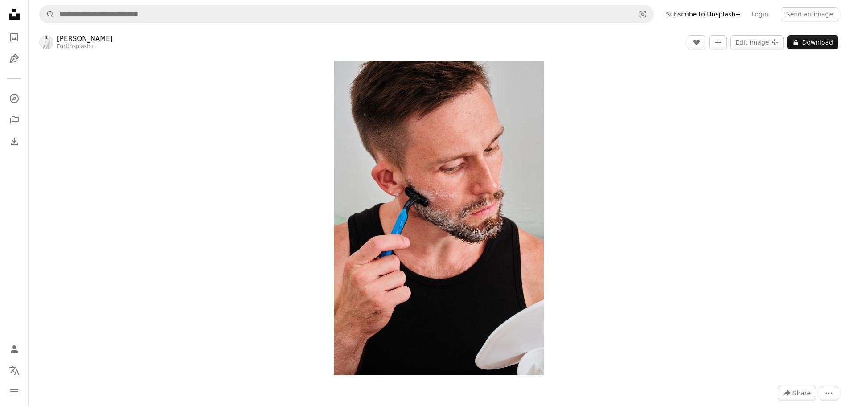 The height and width of the screenshot is (406, 849). What do you see at coordinates (47, 14) in the screenshot?
I see `button: Search on Unsplash` at bounding box center [47, 14].